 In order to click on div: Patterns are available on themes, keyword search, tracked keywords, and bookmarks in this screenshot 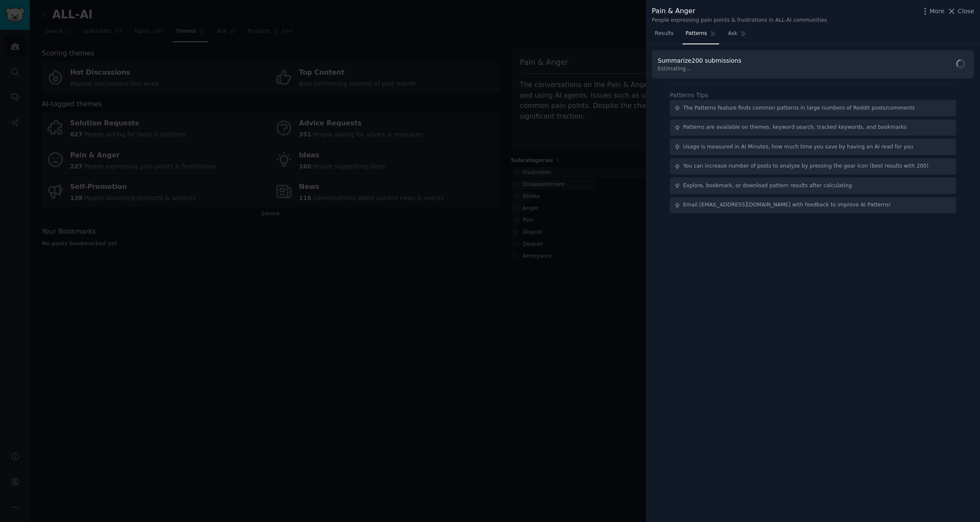, I will do `click(795, 127)`.